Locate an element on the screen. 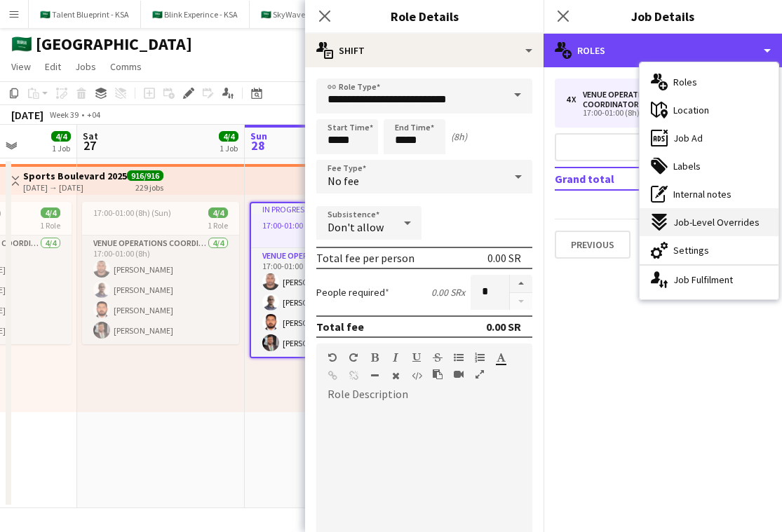 This screenshot has height=532, width=782. div: 4 x is located at coordinates (574, 100).